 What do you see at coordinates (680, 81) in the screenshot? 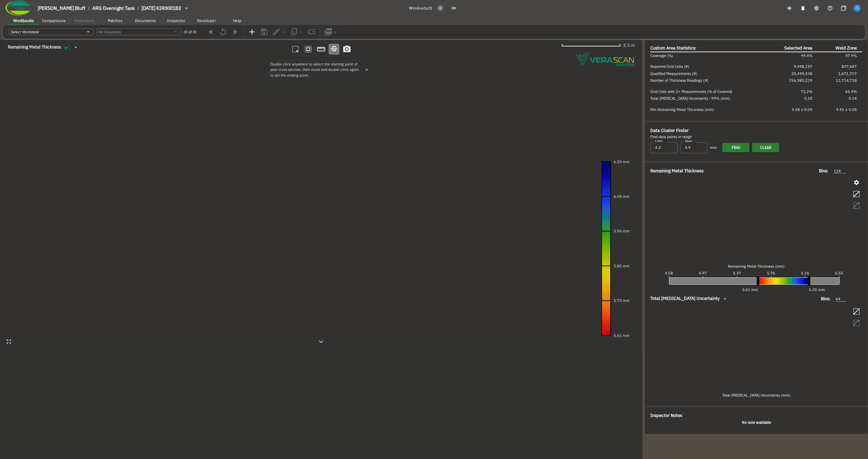
I see `span: Number of Thickness Readings (#)` at bounding box center [680, 81].